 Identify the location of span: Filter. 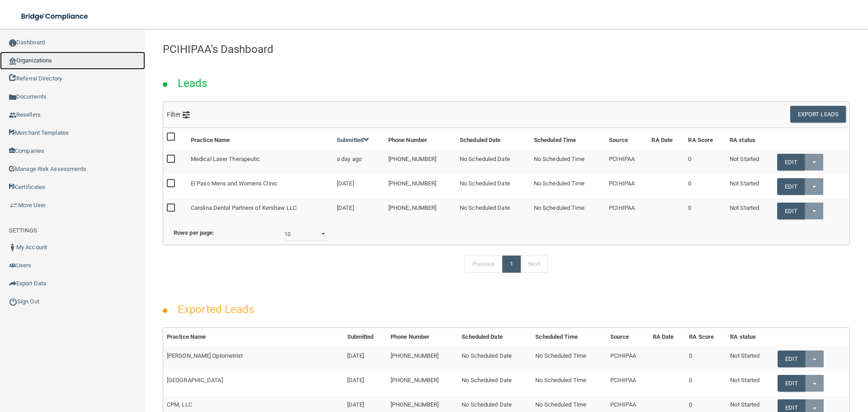
(178, 115).